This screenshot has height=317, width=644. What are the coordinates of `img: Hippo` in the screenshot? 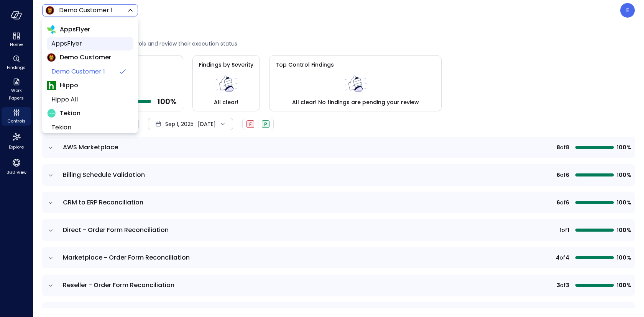 It's located at (51, 85).